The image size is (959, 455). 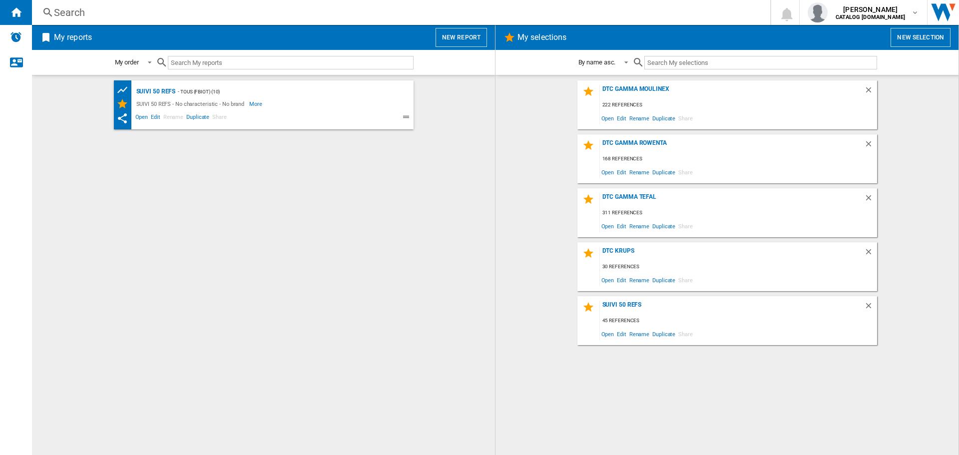 What do you see at coordinates (738, 105) in the screenshot?
I see `div: 222 references` at bounding box center [738, 105].